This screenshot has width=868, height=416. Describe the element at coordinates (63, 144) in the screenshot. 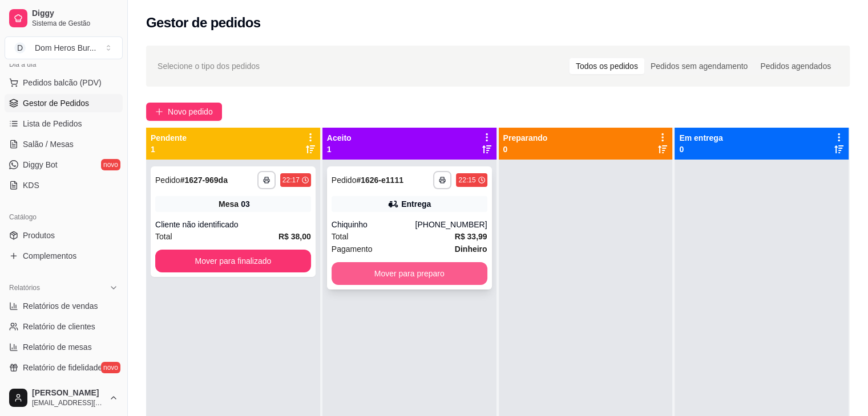

I see `a: Salão / Mesas` at that location.